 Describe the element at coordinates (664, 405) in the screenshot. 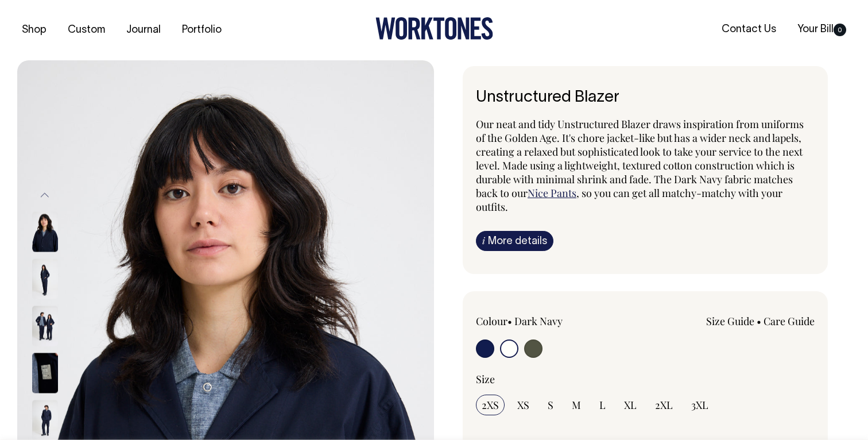

I see `input: 2XL` at that location.